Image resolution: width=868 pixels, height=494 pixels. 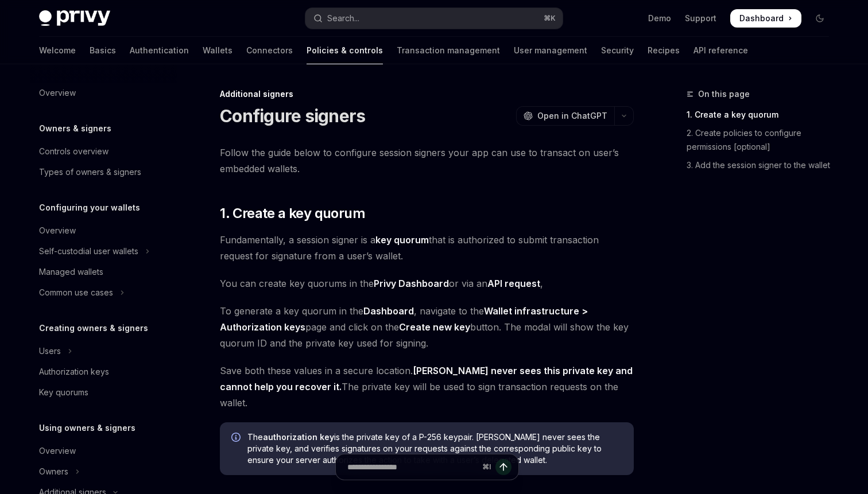 What do you see at coordinates (412, 467) in the screenshot?
I see `input: Ask a question...` at bounding box center [412, 467].